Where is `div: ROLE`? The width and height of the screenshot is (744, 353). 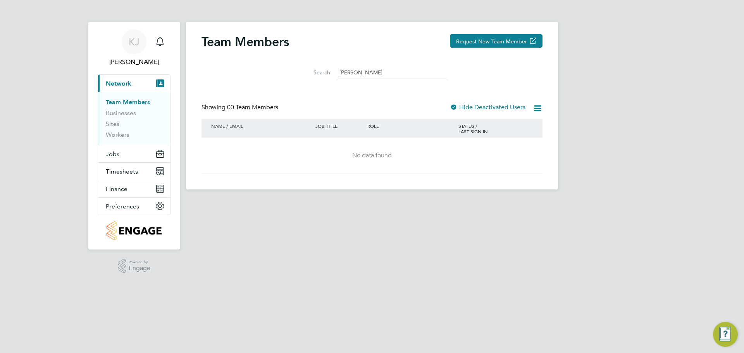
div: ROLE is located at coordinates (411, 126).